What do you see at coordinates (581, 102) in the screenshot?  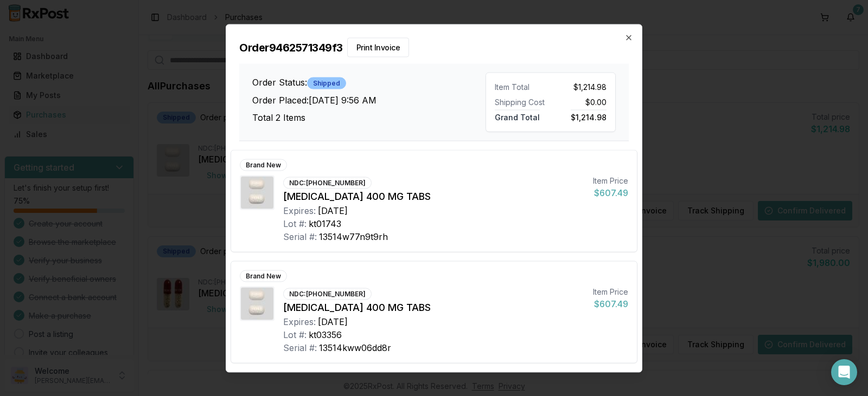 I see `div: $0.00` at bounding box center [581, 102].